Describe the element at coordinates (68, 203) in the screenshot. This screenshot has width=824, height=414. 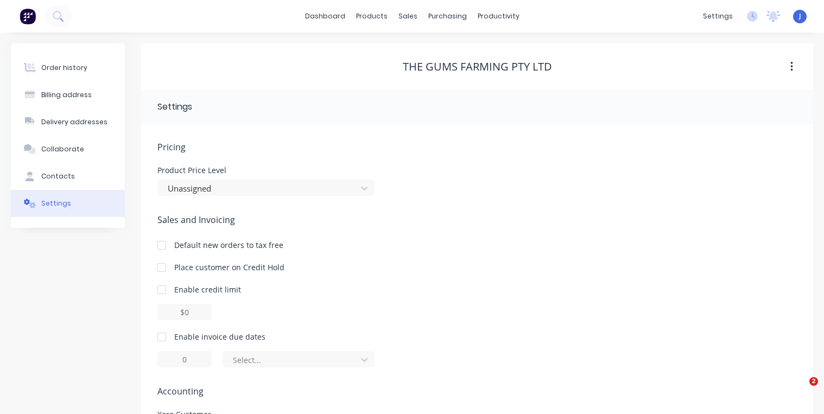
I see `button: Settings` at that location.